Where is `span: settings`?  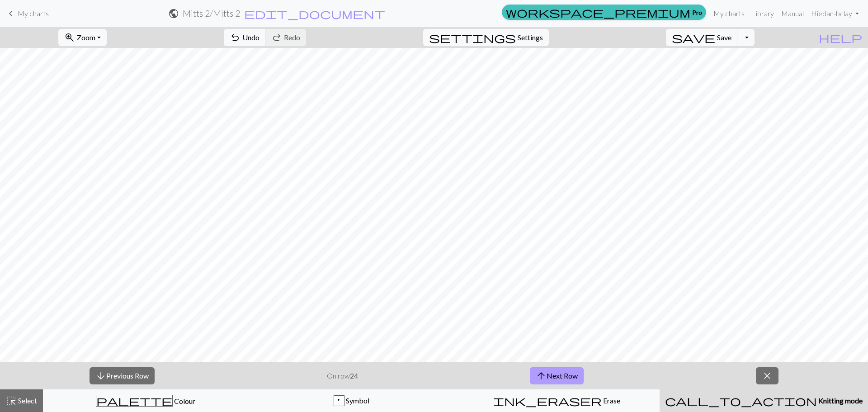 span: settings is located at coordinates (473, 38).